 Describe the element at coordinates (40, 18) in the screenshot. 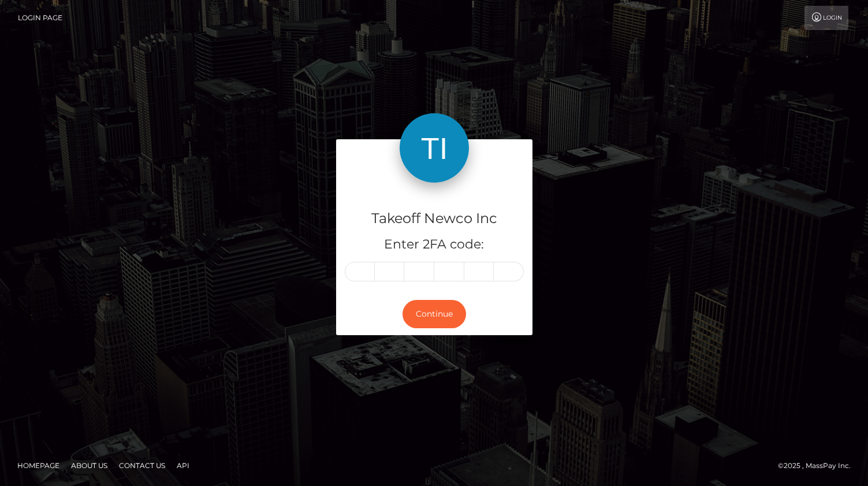

I see `a: Login Page` at that location.